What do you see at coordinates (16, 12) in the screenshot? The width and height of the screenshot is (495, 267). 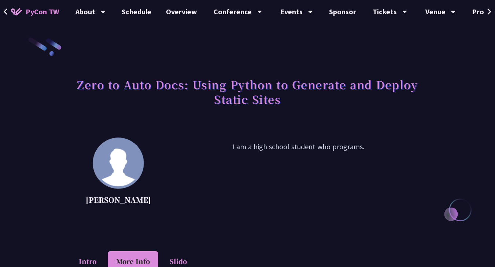 I see `img: Home icon of PyCon TW 2025` at bounding box center [16, 12].